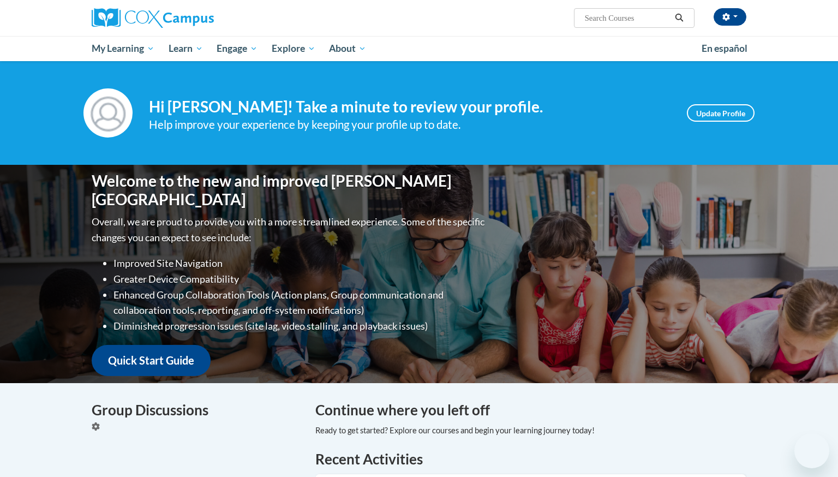 The height and width of the screenshot is (477, 838). What do you see at coordinates (186, 49) in the screenshot?
I see `a: Learn` at bounding box center [186, 49].